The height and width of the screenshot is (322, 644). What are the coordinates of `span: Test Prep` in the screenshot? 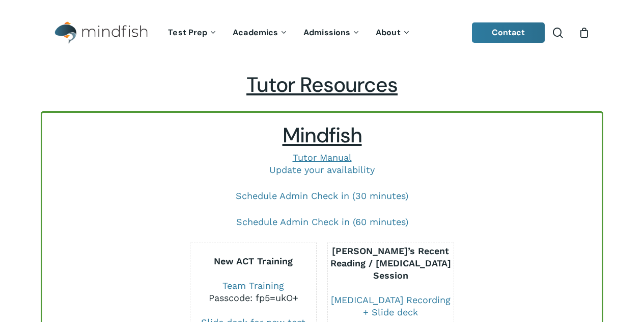 It's located at (187, 32).